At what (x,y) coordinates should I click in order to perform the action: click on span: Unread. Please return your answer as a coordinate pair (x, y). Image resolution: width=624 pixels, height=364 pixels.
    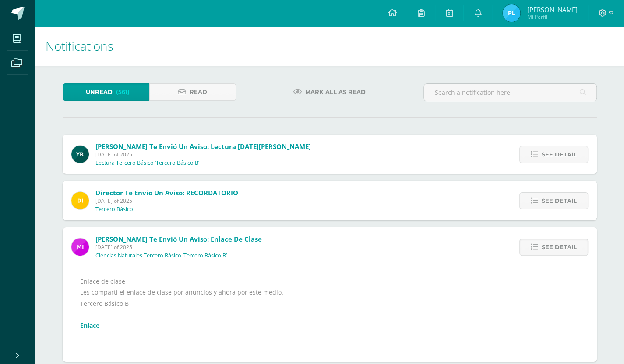
    Looking at the image, I should click on (99, 92).